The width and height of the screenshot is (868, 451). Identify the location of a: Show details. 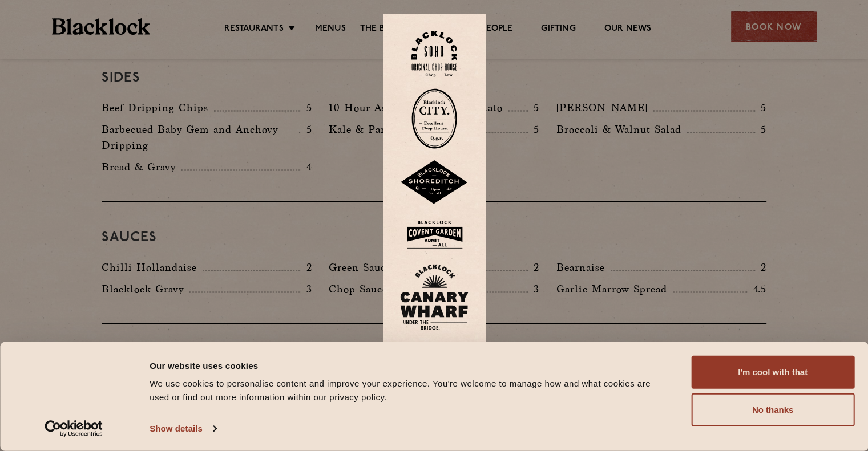
(183, 429).